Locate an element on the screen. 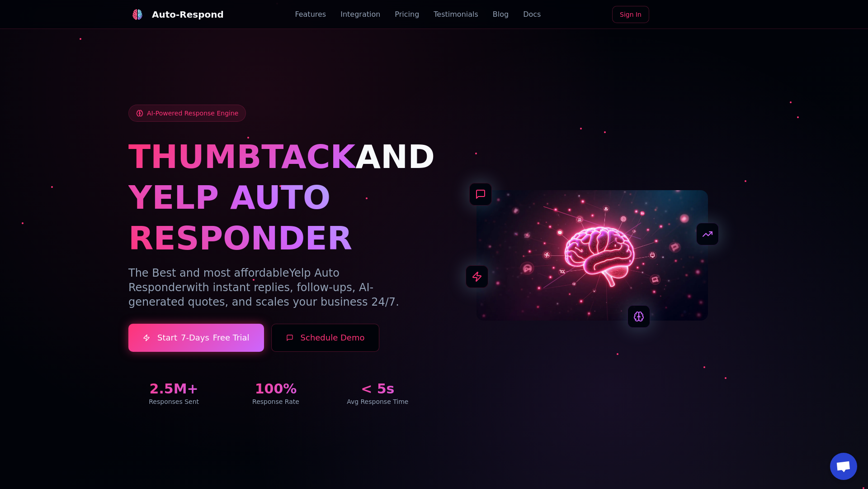  img: Auto-Respond Logo is located at coordinates (137, 15).